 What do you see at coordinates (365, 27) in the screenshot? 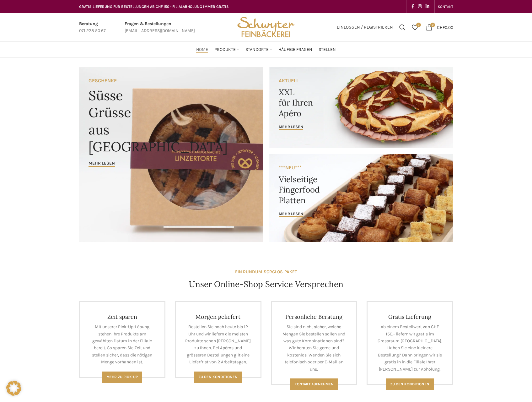
I see `a: Einloggen / Registrieren` at bounding box center [365, 27].